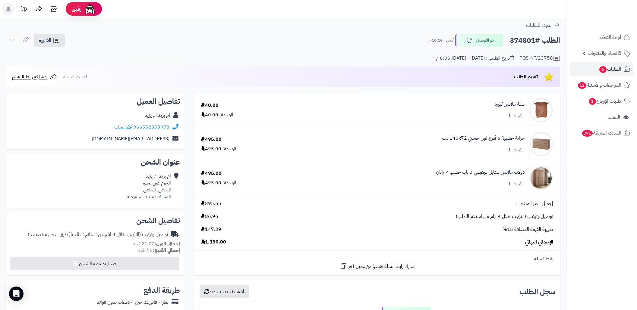 Image resolution: width=637 pixels, height=310 pixels. I want to click on span: توصيل وتركيب (التركيب خلال 4 ايام من استلام الطلب), so click(504, 217).